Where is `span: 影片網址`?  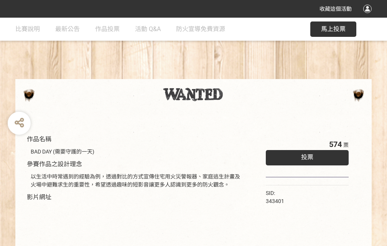 span: 影片網址 is located at coordinates (39, 197).